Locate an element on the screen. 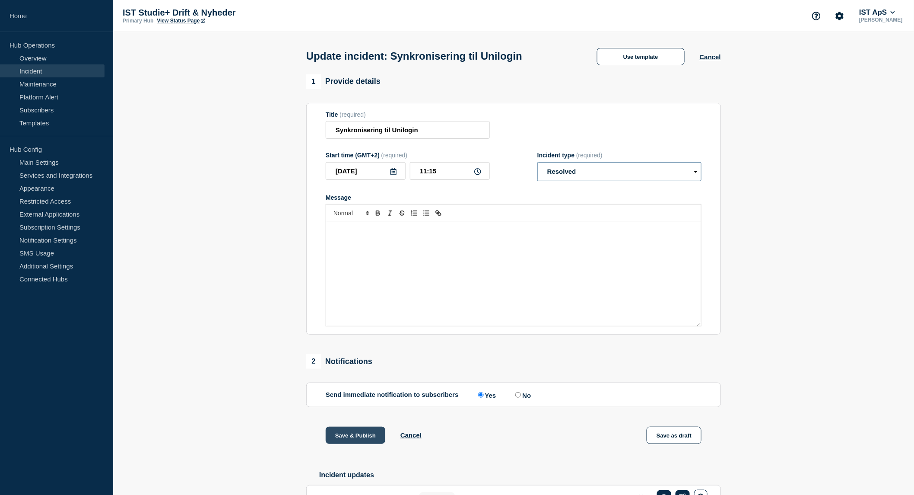 The image size is (914, 495). button: Toggle bold text is located at coordinates (378, 213).